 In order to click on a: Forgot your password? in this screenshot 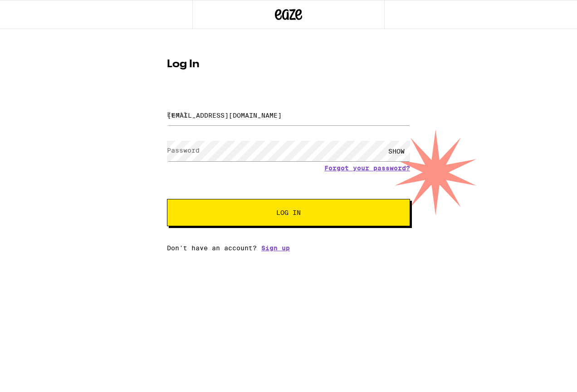, I will do `click(367, 168)`.